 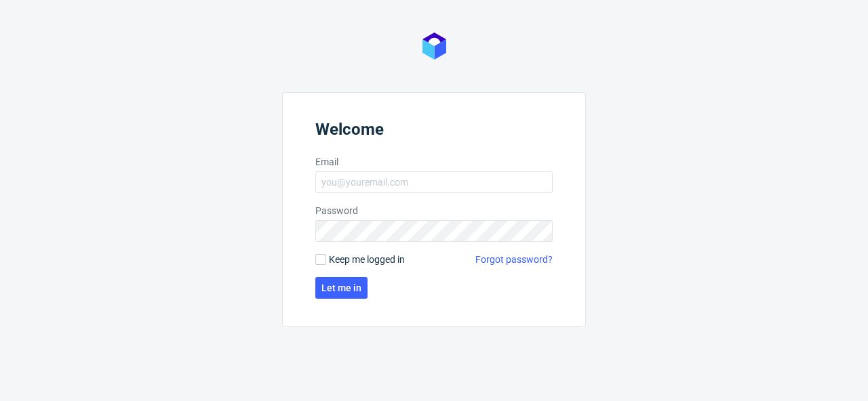 I want to click on a: Forgot password?, so click(x=514, y=260).